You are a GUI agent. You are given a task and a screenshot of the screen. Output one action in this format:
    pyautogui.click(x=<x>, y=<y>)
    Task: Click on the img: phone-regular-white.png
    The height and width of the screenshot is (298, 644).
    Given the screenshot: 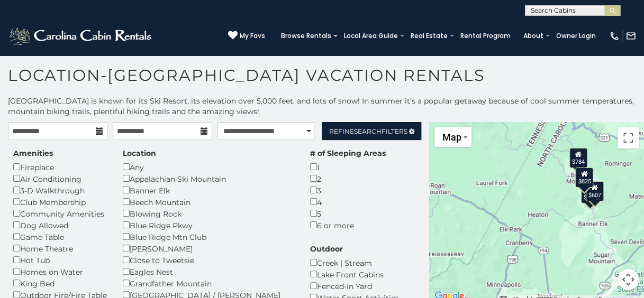 What is the action you would take?
    pyautogui.click(x=614, y=36)
    